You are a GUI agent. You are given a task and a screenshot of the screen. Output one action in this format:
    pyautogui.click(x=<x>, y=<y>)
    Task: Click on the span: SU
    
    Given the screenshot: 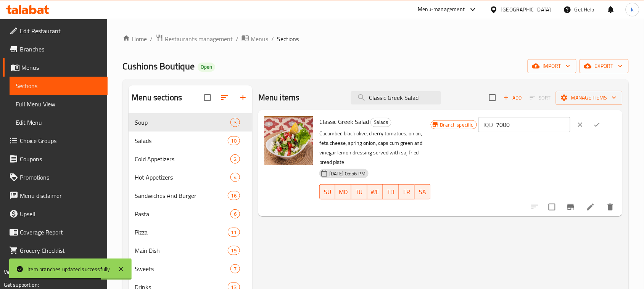 What is the action you would take?
    pyautogui.click(x=327, y=192)
    